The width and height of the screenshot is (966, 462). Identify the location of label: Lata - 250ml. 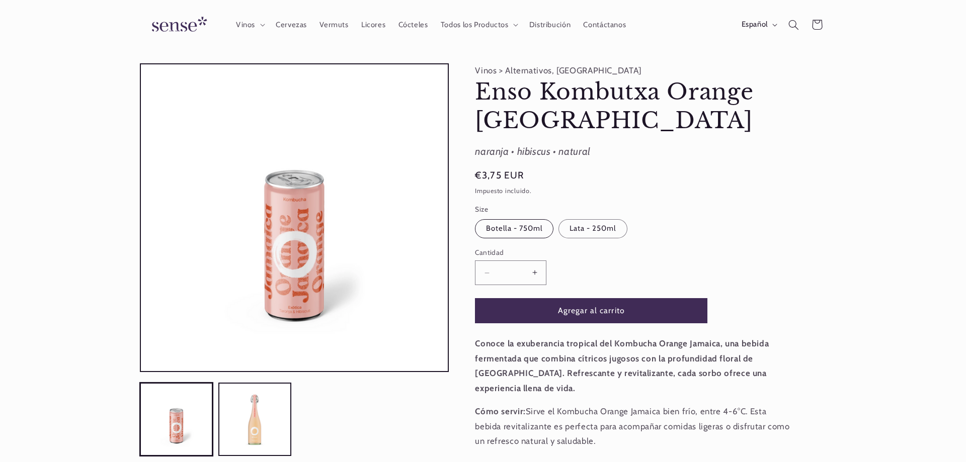
(593, 229).